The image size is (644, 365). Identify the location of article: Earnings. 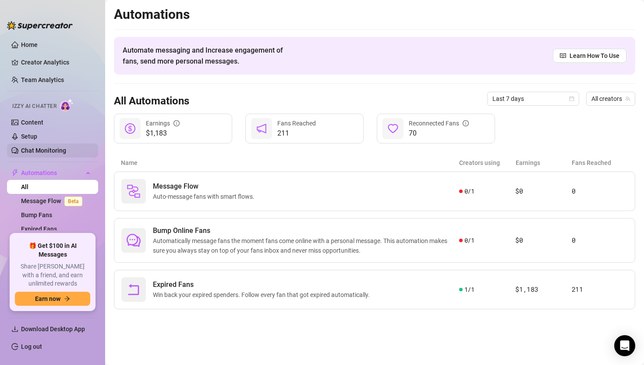
(544, 163).